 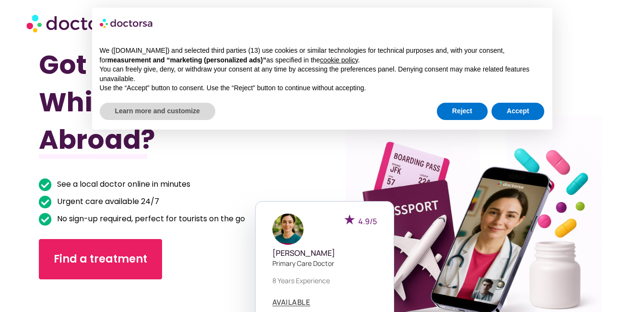 I want to click on span: No sign-up required, perfect for tourists on the go, so click(x=150, y=219).